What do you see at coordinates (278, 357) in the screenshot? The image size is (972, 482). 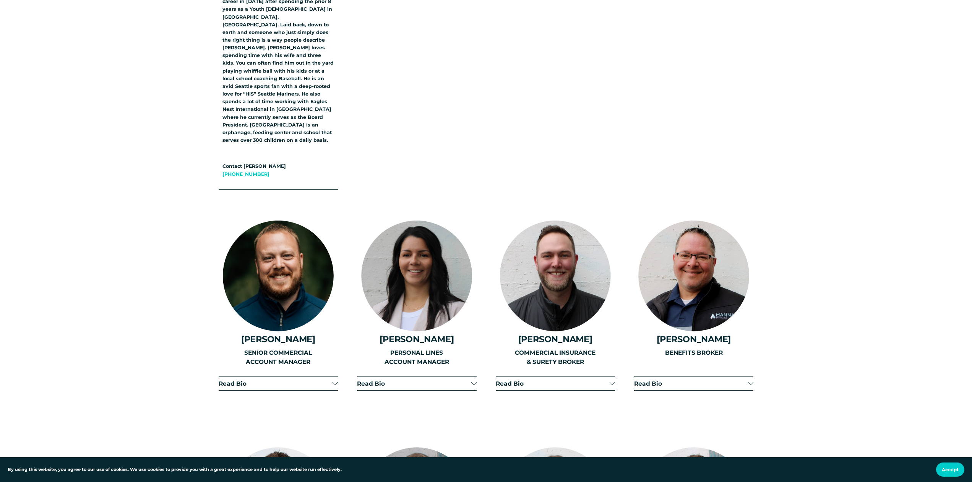 I see `p: SENIOR COMMERCIAL ACCOUNT MANAGER` at bounding box center [278, 357].